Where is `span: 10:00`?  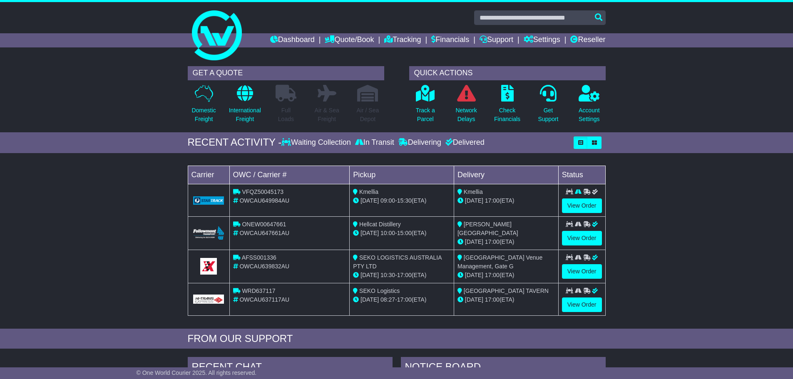
span: 10:00 is located at coordinates (387, 233).